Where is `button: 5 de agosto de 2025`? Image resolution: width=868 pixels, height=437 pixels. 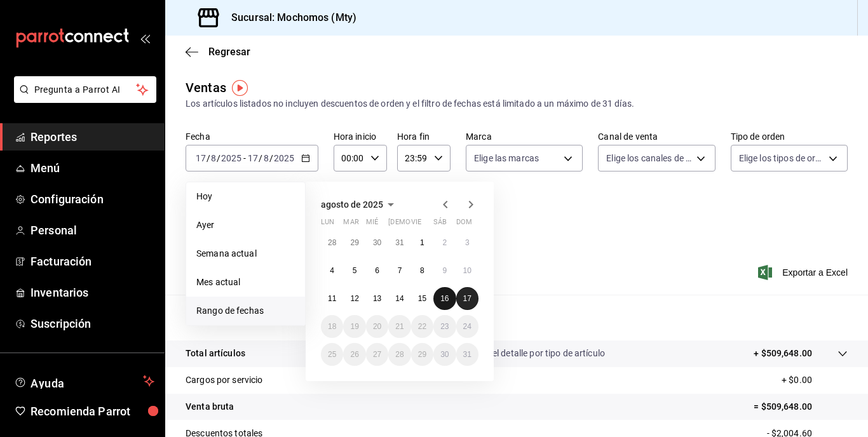 button: 5 de agosto de 2025 is located at coordinates (354, 270).